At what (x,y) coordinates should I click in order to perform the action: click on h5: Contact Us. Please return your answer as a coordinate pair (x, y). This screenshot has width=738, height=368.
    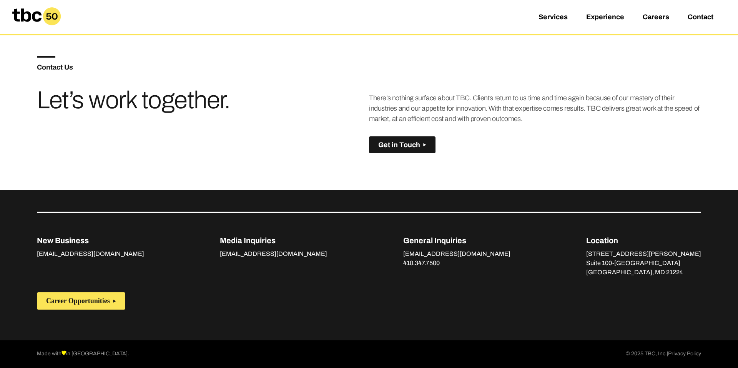
    Looking at the image, I should click on (203, 67).